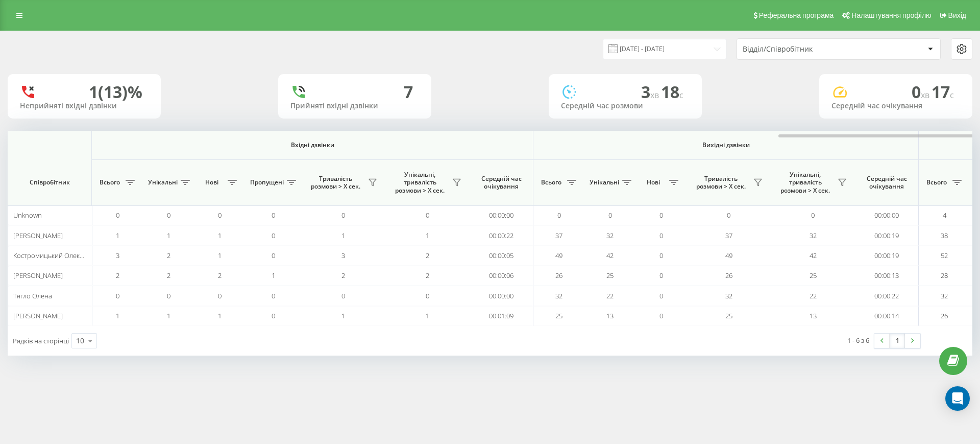 This screenshot has width=980, height=444. Describe the element at coordinates (312, 145) in the screenshot. I see `span: Вхідні дзвінки` at that location.